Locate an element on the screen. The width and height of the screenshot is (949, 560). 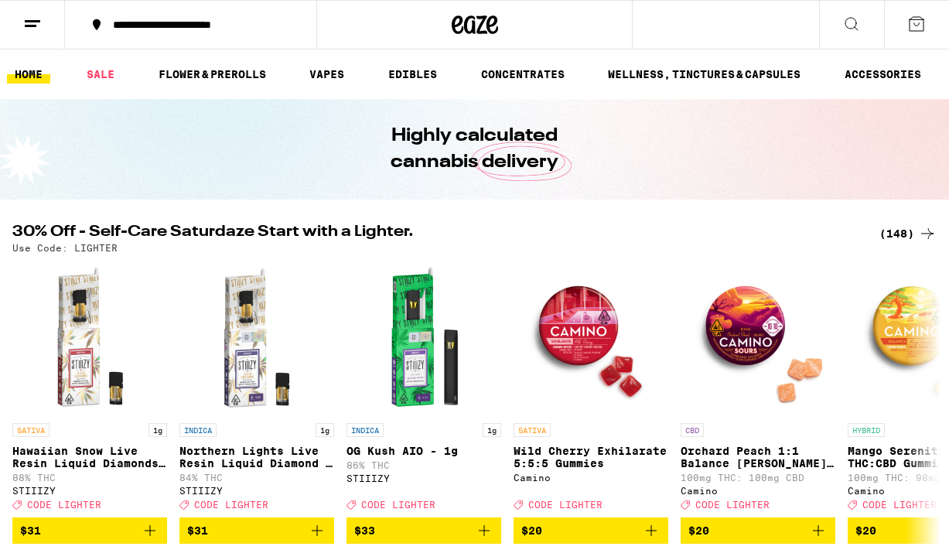
a: VAPES is located at coordinates (327, 74).